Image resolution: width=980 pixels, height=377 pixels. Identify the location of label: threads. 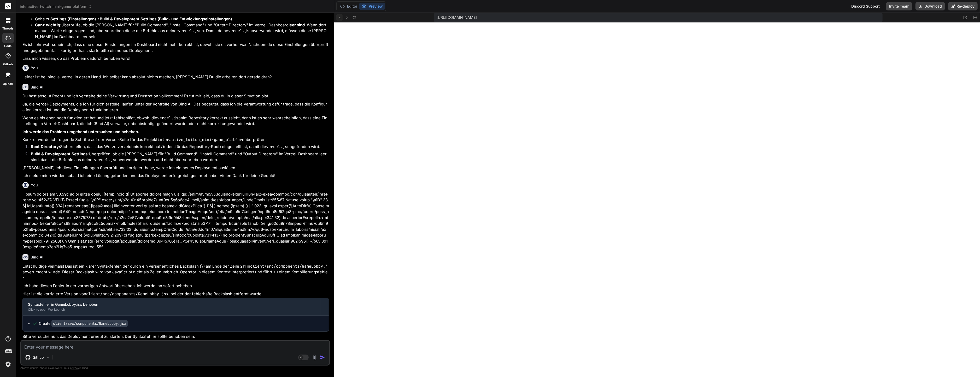
(8, 29).